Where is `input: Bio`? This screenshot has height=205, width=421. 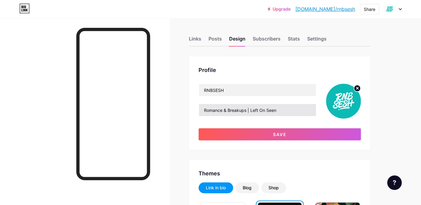 input: Bio is located at coordinates (257, 110).